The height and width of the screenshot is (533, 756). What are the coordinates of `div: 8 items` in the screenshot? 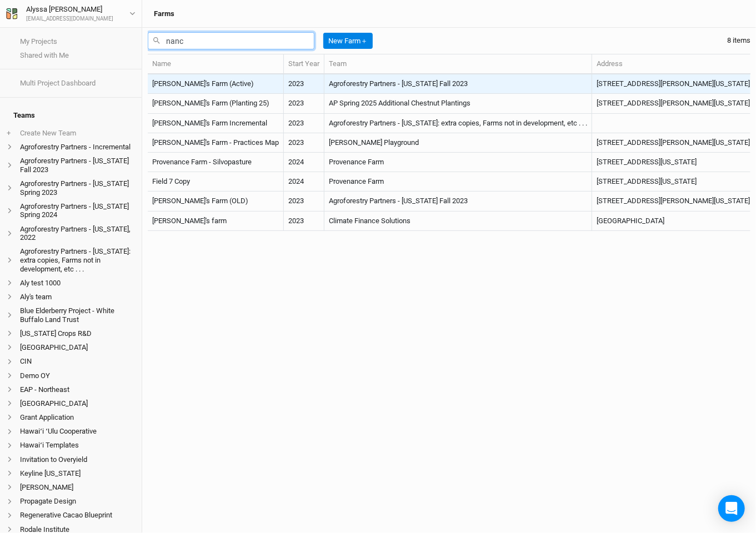 It's located at (739, 41).